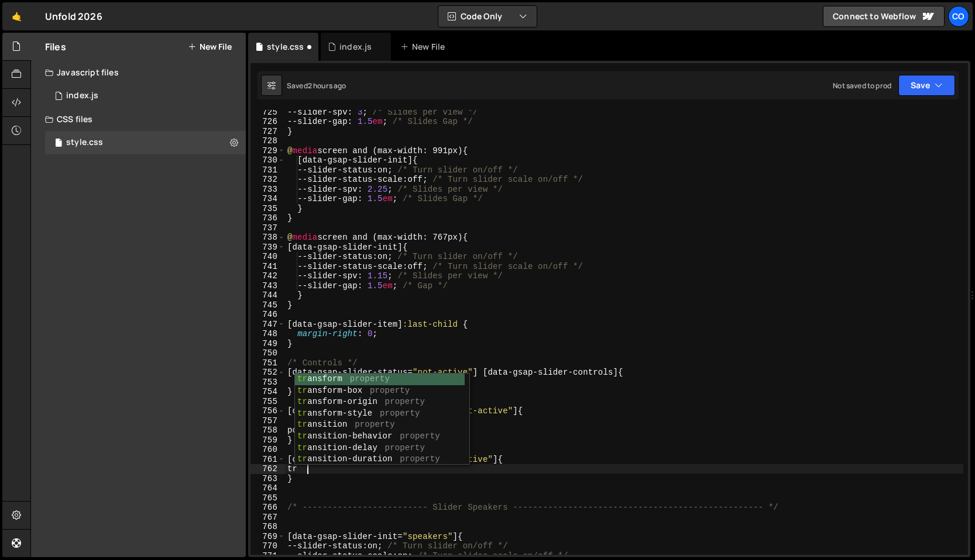 This screenshot has height=560, width=975. I want to click on div: 753, so click(267, 382).